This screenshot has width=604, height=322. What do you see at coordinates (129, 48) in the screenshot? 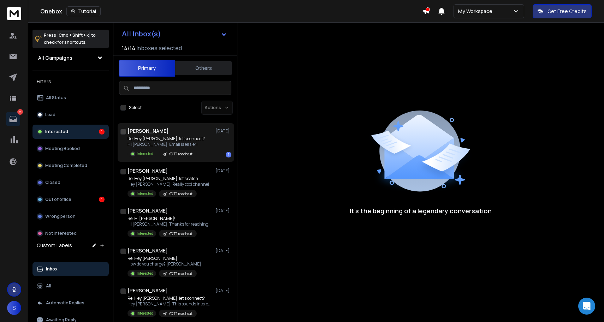
I see `span: 14 / 14` at bounding box center [129, 48].